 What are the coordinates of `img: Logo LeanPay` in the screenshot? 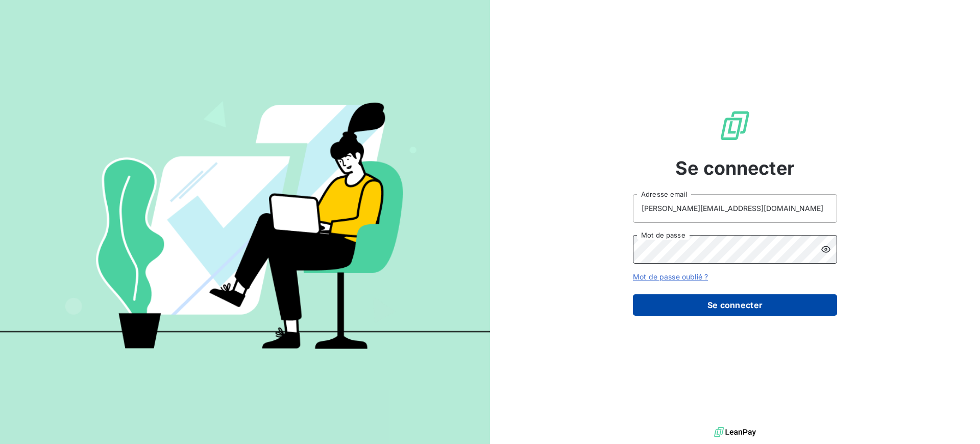 It's located at (735, 126).